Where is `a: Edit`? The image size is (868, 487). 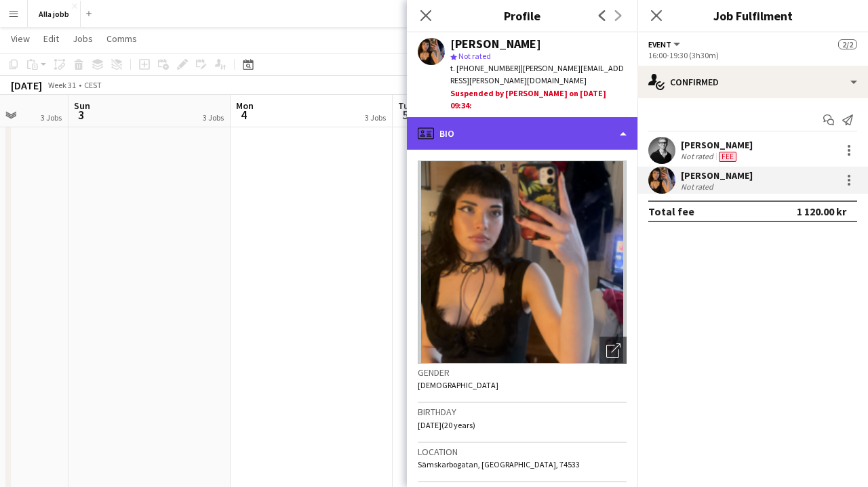
a: Edit is located at coordinates (51, 38).